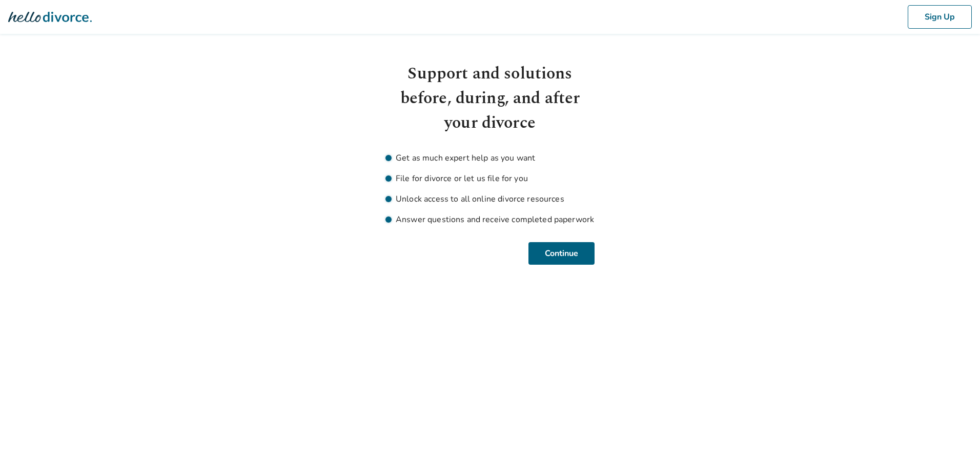 The width and height of the screenshot is (980, 474). Describe the element at coordinates (490, 199) in the screenshot. I see `li: Unlock access to all online divorce resources` at that location.